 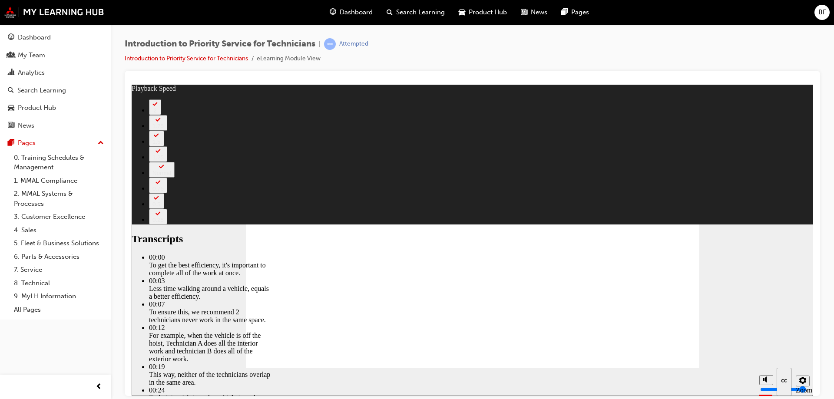 I want to click on div: Technician A brings the vehicle in and starts to park it on the hoist., so click(x=78, y=318).